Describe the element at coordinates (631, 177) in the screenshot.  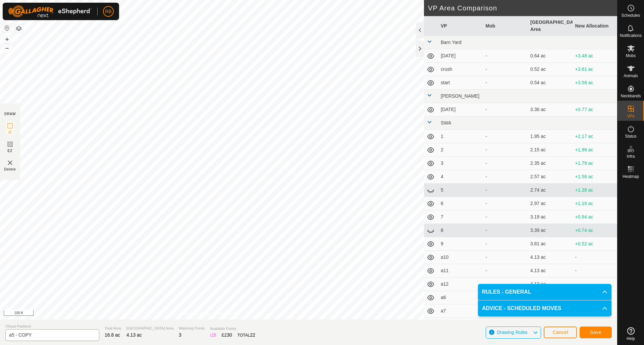
I see `span: Heatmap` at that location.